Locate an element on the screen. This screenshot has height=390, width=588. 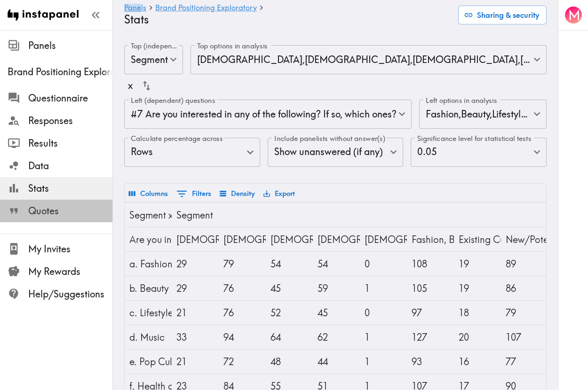
button: Export is located at coordinates (279, 194).